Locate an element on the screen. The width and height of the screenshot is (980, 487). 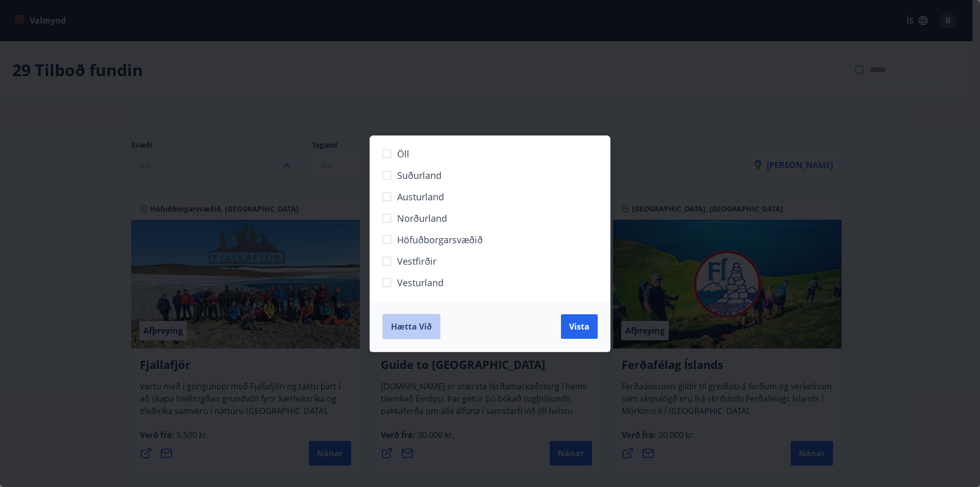
span: Vestfirðir is located at coordinates (417, 261).